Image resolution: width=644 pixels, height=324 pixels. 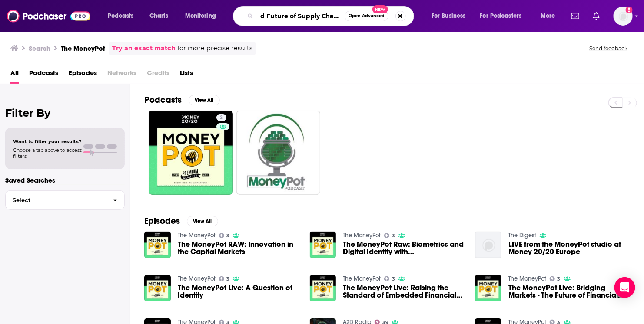 I want to click on img: The MoneyPot Live: Raising the Standard of Embedded Financial Solutions, so click(x=323, y=288).